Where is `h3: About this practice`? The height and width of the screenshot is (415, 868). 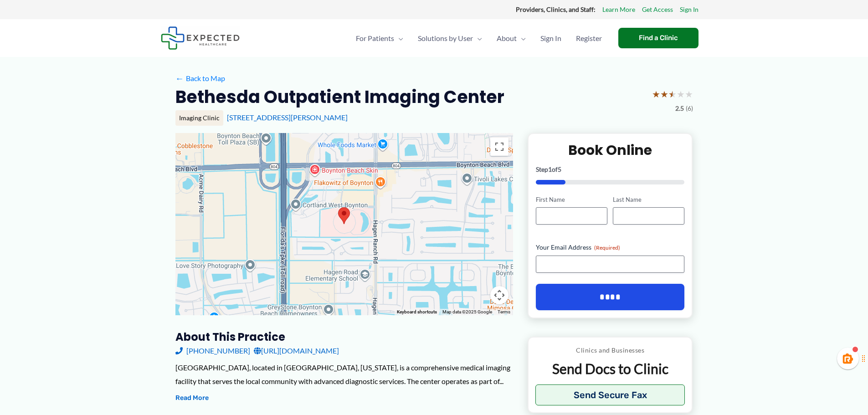 h3: About this practice is located at coordinates (344, 337).